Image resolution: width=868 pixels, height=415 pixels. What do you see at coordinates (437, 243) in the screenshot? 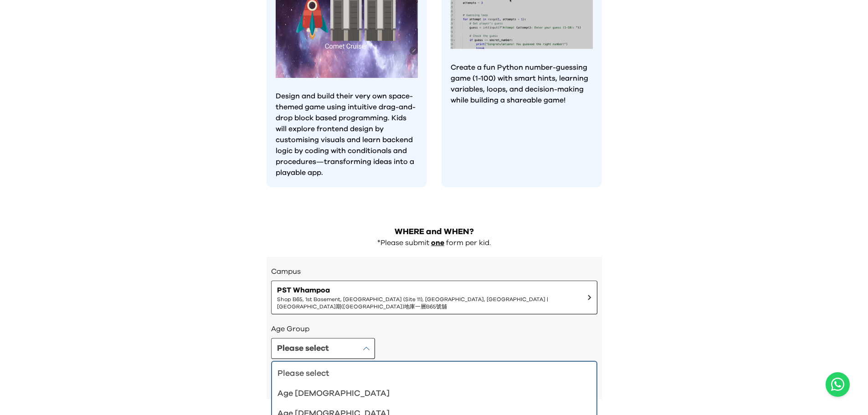
I see `p: one` at bounding box center [437, 243].